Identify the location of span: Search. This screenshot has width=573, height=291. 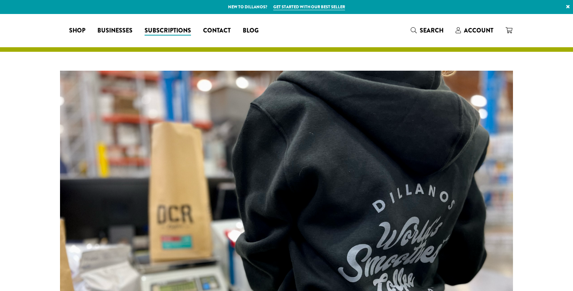
(431, 30).